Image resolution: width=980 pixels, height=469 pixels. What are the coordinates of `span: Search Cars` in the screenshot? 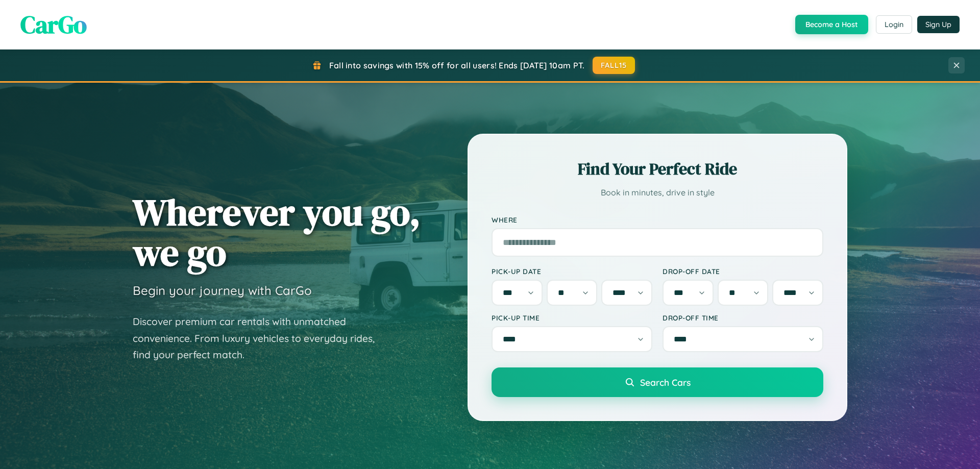 It's located at (665, 382).